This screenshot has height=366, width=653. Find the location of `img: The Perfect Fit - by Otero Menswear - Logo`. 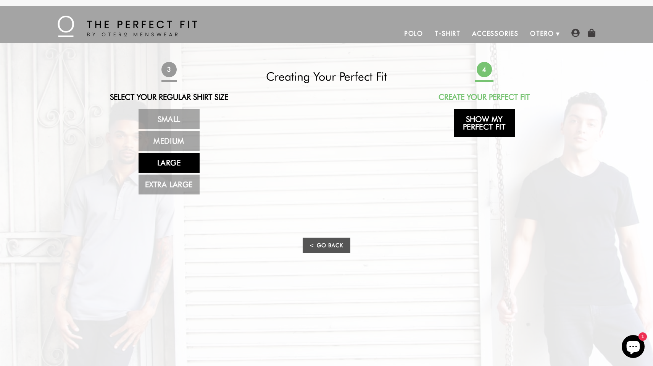

img: The Perfect Fit - by Otero Menswear - Logo is located at coordinates (128, 26).